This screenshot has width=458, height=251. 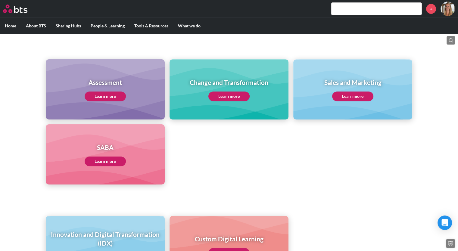 I want to click on h1: SABA, so click(x=105, y=147).